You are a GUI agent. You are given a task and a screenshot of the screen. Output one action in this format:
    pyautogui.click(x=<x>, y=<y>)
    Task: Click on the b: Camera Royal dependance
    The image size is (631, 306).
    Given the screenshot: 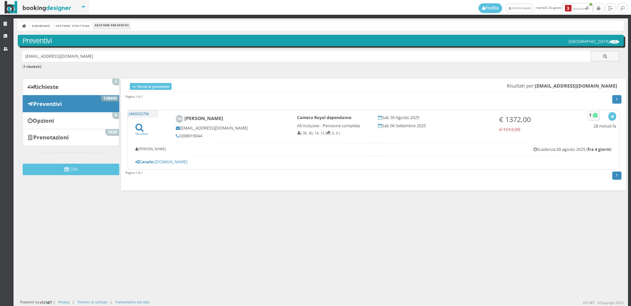 What is the action you would take?
    pyautogui.click(x=324, y=118)
    